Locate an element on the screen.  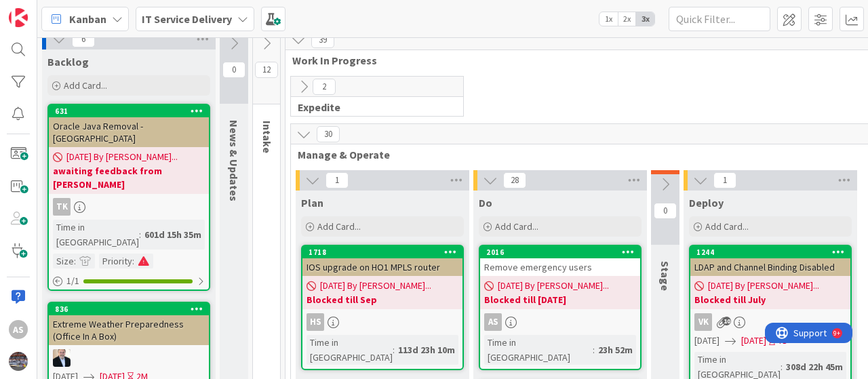
div: 1718IOS upgrade on HO1 MPLS router is located at coordinates (383, 261).